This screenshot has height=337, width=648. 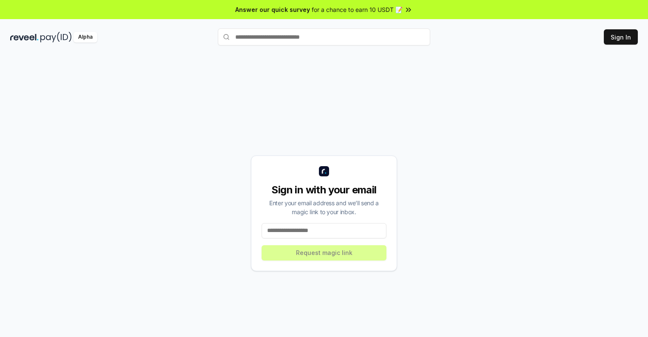 I want to click on div: Alpha, so click(x=85, y=37).